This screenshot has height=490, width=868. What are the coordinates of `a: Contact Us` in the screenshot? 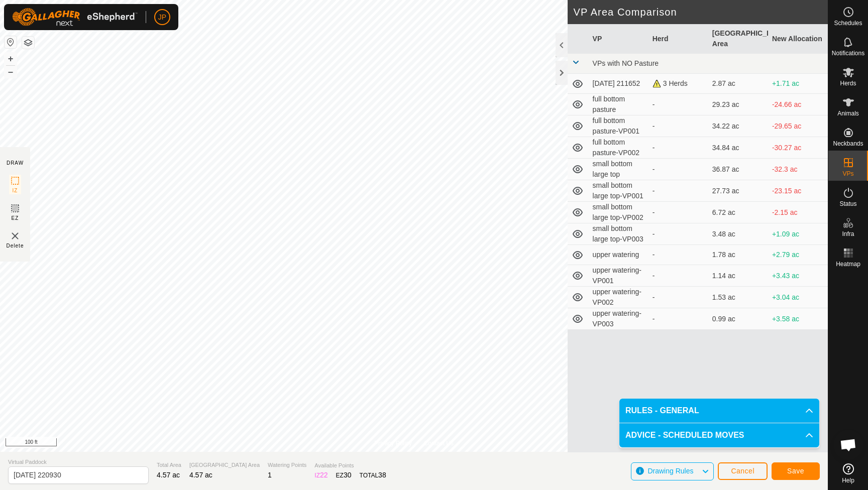 It's located at (438, 443).